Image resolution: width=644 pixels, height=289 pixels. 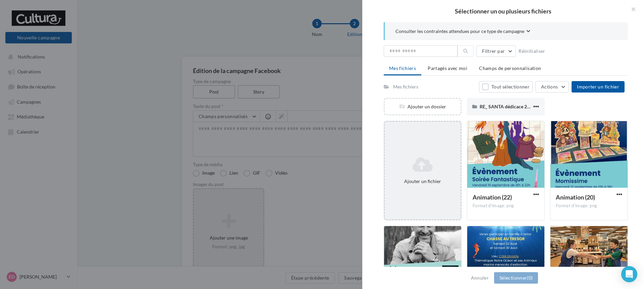 What do you see at coordinates (447, 68) in the screenshot?
I see `span: Partagés avec moi` at bounding box center [447, 68].